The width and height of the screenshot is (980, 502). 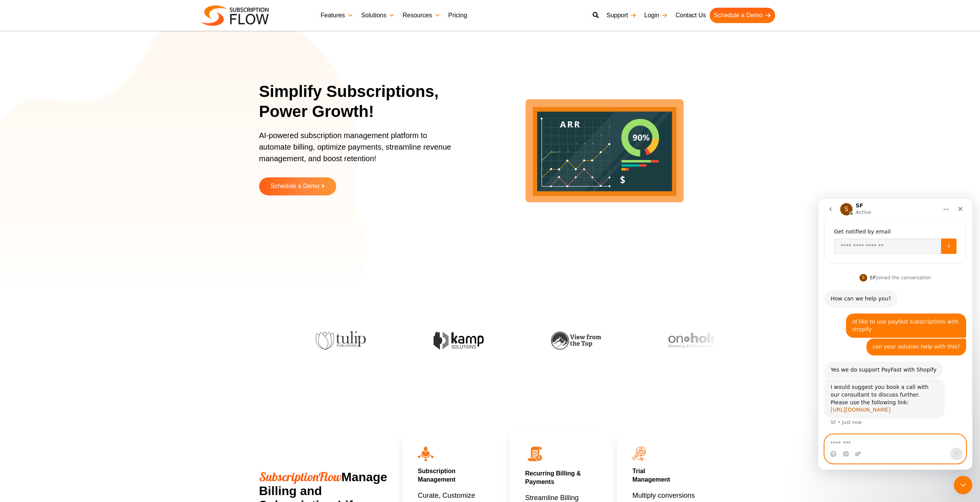 What do you see at coordinates (337, 16) in the screenshot?
I see `a: Features` at bounding box center [337, 16].